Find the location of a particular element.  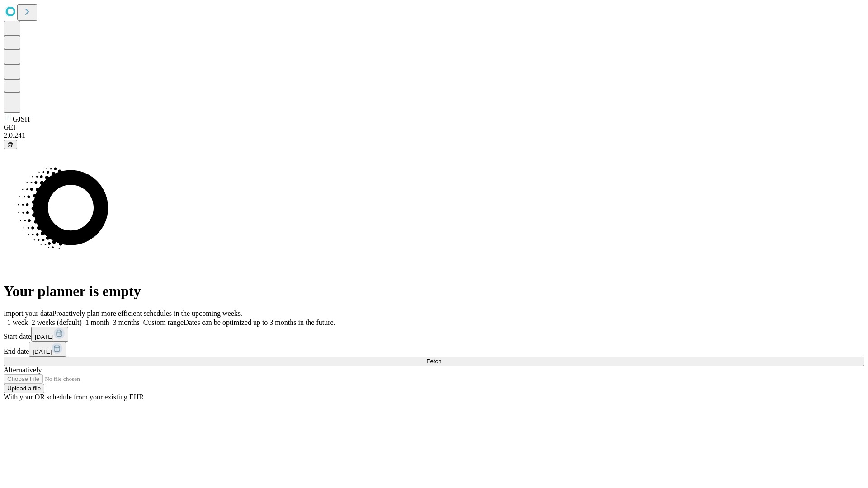

div: GEI is located at coordinates (434, 128).